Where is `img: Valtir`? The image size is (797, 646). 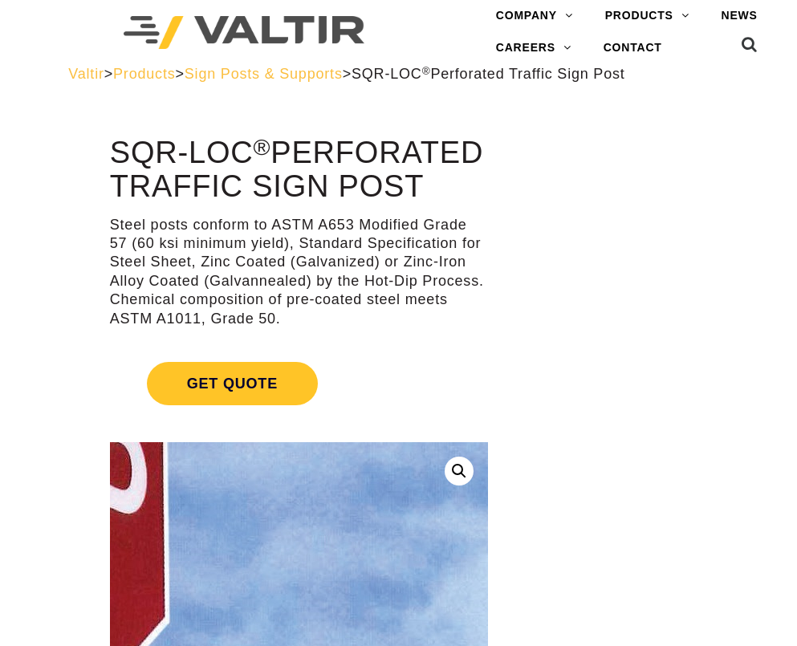
img: Valtir is located at coordinates (244, 32).